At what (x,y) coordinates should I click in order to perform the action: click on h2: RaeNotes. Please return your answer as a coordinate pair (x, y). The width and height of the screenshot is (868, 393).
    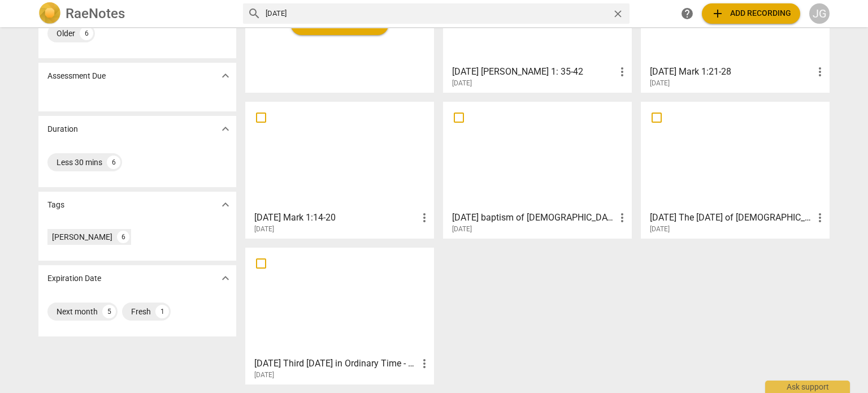
    Looking at the image, I should click on (95, 14).